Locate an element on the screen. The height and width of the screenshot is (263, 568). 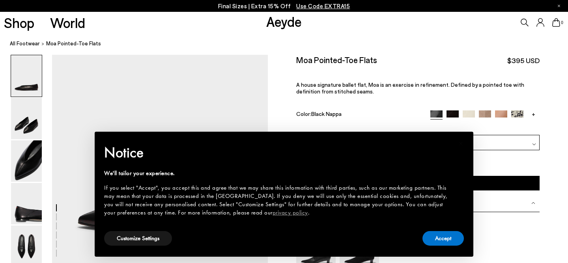
img: Moa Pointed-Toe Flats - Image 2 is located at coordinates (26, 118).